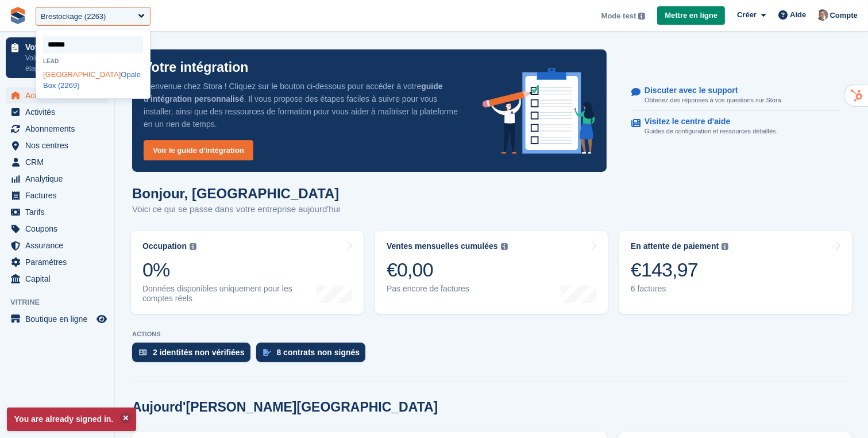 This screenshot has height=438, width=868. Describe the element at coordinates (102, 319) in the screenshot. I see `a: Boutique d'aperçu` at that location.